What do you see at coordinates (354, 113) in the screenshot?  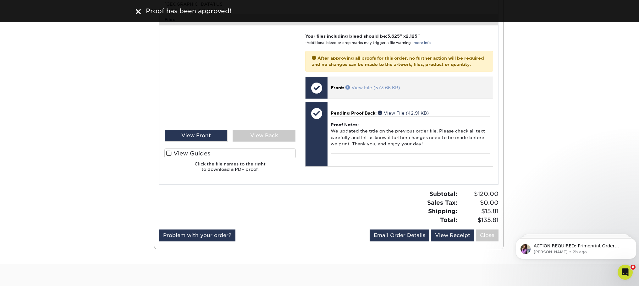 I see `span: Pending Proof Back:` at bounding box center [354, 113].